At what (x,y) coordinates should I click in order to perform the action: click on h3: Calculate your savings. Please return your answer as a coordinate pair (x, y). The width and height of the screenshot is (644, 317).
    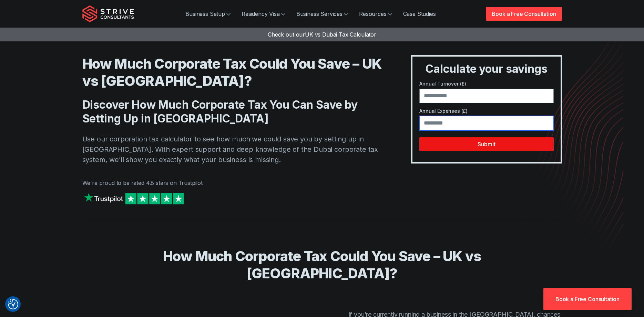
    Looking at the image, I should click on (486, 69).